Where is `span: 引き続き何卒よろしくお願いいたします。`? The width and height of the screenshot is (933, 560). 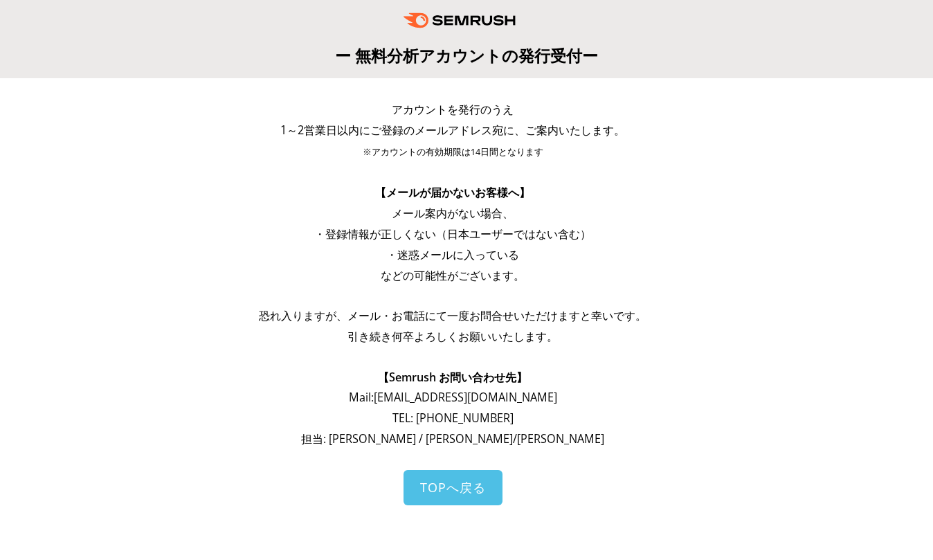 span: 引き続き何卒よろしくお願いいたします。 is located at coordinates (452, 336).